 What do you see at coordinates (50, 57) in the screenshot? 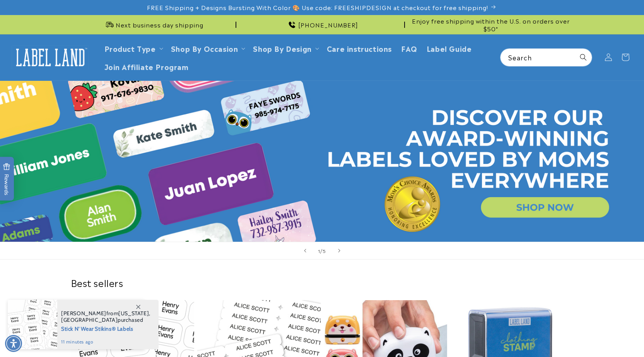
I see `img: Label Land` at bounding box center [50, 57].